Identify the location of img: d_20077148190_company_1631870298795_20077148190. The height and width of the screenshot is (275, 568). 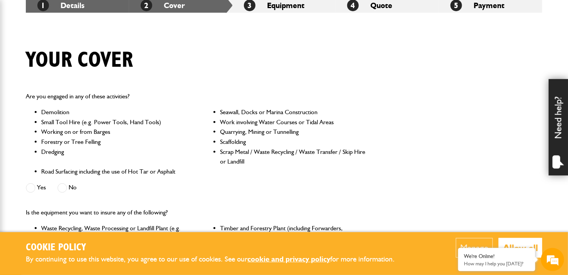
(23, 48).